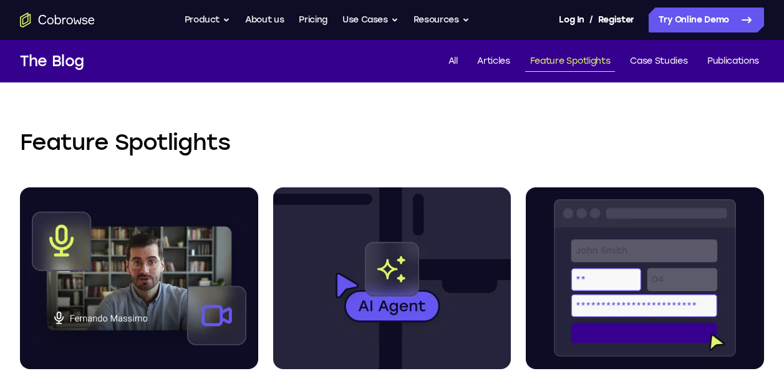 The height and width of the screenshot is (371, 784). Describe the element at coordinates (442, 20) in the screenshot. I see `button: Resources` at that location.